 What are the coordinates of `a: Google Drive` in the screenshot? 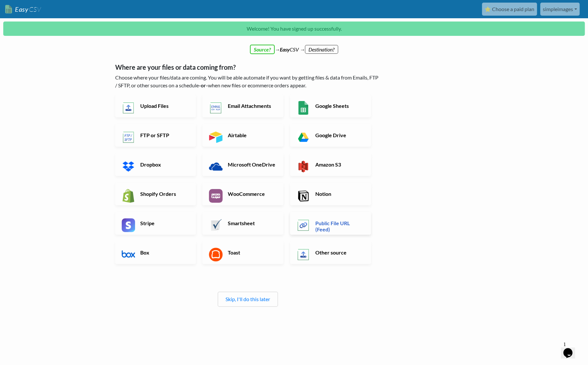 It's located at (331, 135).